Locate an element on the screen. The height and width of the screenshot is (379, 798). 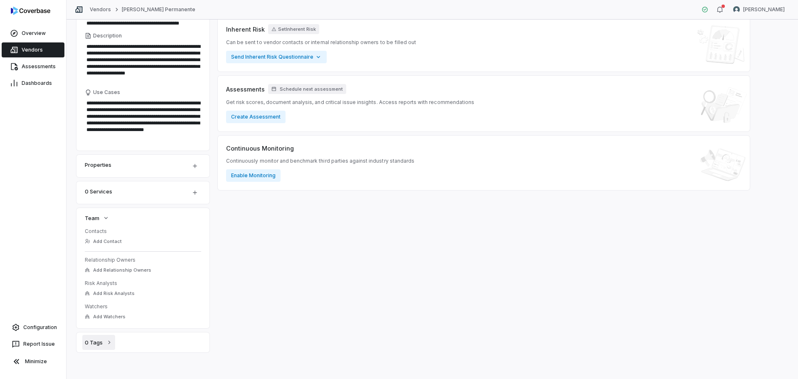
span: Can be sent to vendor contacts or internal relationship owners to be filled out is located at coordinates (321, 42).